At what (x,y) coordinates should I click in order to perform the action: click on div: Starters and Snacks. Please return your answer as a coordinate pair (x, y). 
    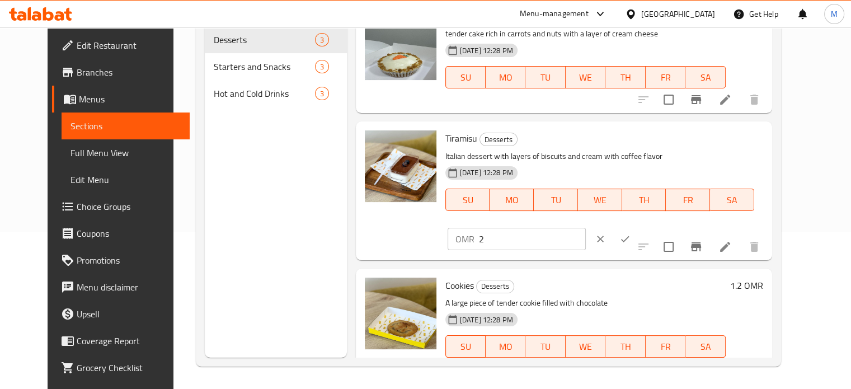
    Looking at the image, I should click on (264, 67).